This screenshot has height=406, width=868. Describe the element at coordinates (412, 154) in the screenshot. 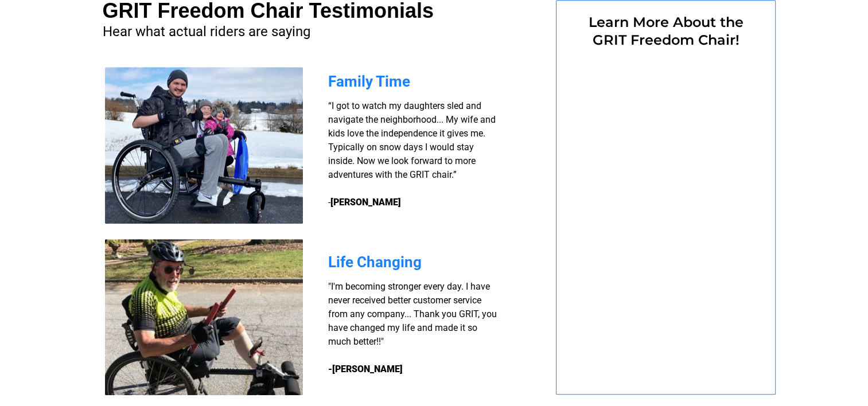

I see `span: “I got to watch my daughters sled and navigate the neighborhood... My wife and kids love the inde...` at that location.